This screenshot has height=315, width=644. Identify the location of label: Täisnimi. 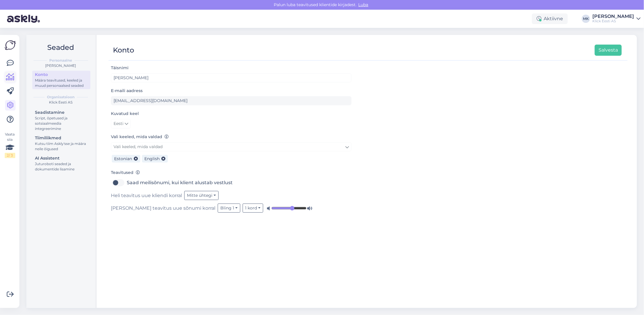
(120, 67).